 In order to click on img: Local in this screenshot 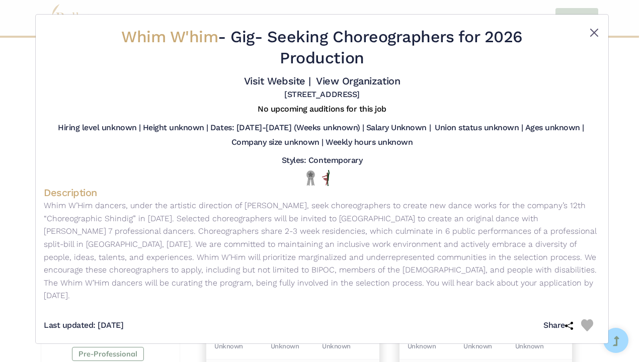, I will do `click(311, 178)`.